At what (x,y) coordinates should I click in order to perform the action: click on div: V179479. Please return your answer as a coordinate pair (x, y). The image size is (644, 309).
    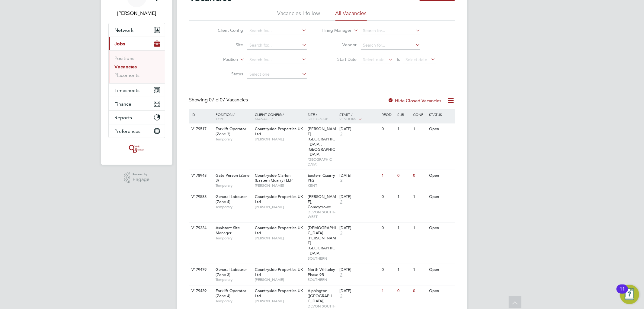
    Looking at the image, I should click on (201, 269).